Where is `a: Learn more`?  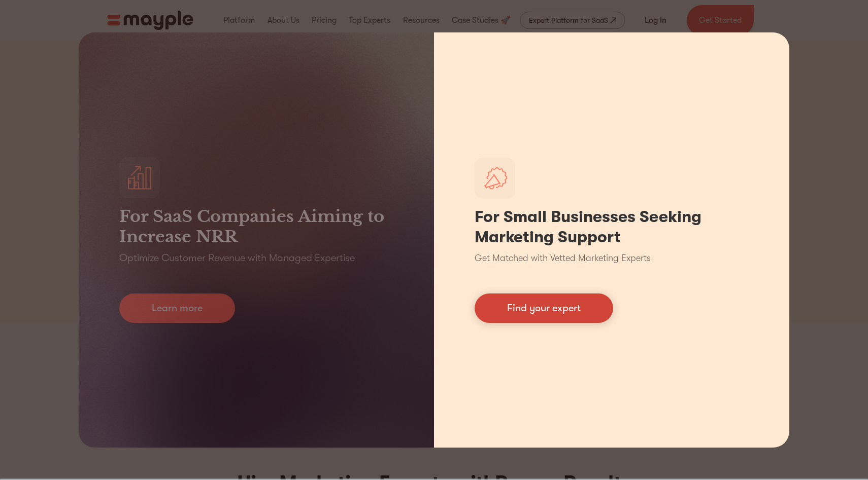 a: Learn more is located at coordinates (177, 308).